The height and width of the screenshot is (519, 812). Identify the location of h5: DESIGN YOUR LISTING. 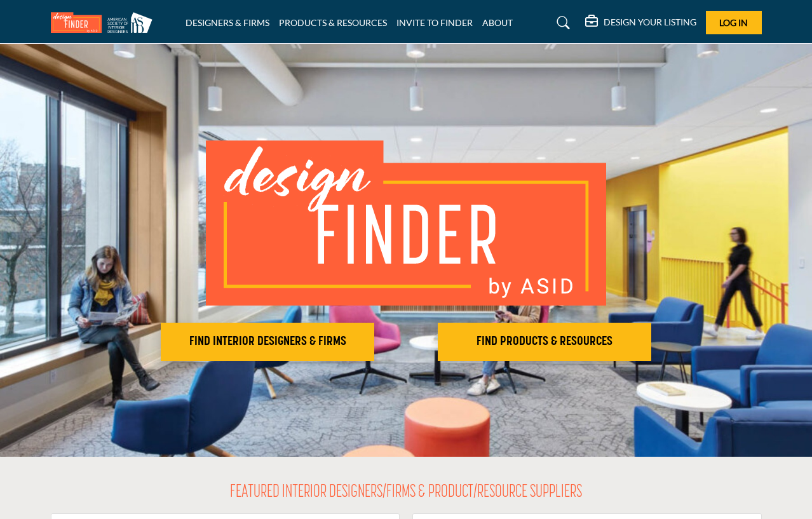
(650, 22).